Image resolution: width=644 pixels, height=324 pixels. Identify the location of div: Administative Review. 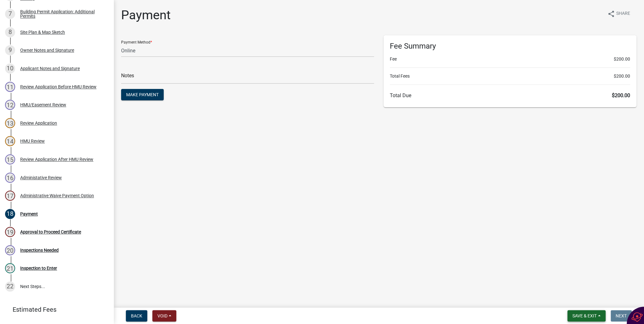
(41, 177).